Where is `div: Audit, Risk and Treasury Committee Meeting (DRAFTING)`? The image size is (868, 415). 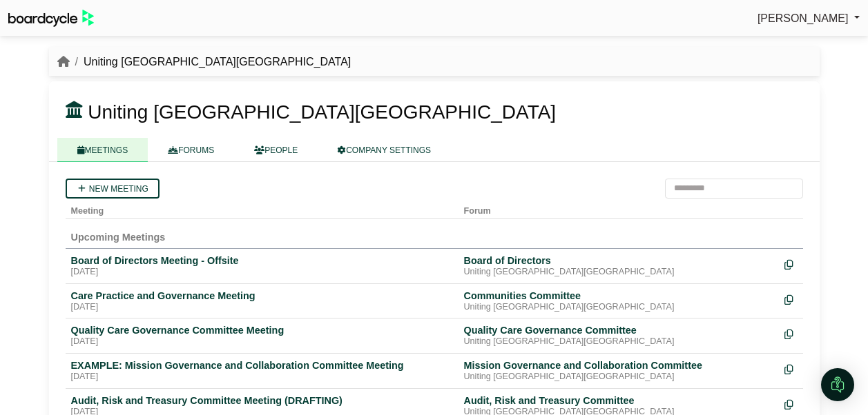
div: Audit, Risk and Treasury Committee Meeting (DRAFTING) is located at coordinates (262, 401).